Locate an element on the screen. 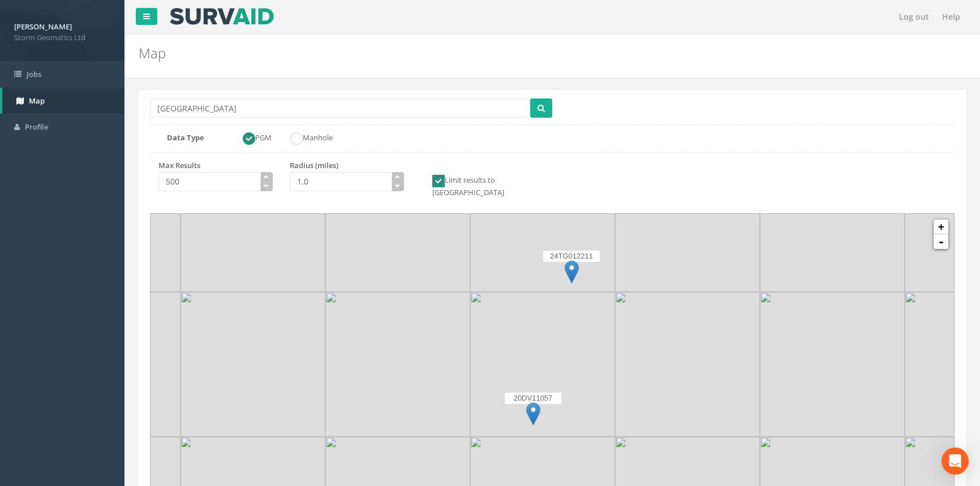 The height and width of the screenshot is (486, 980). label: Manhole is located at coordinates (306, 138).